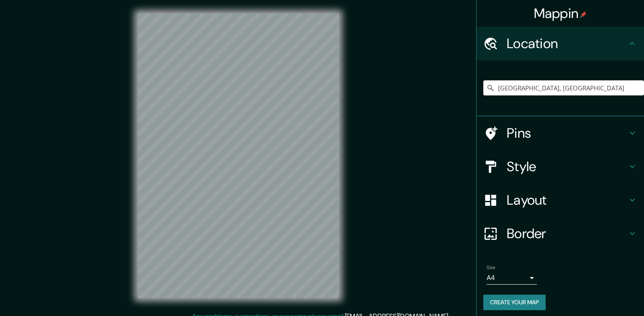 This screenshot has width=644, height=316. Describe the element at coordinates (560, 133) in the screenshot. I see `div: Pins` at that location.